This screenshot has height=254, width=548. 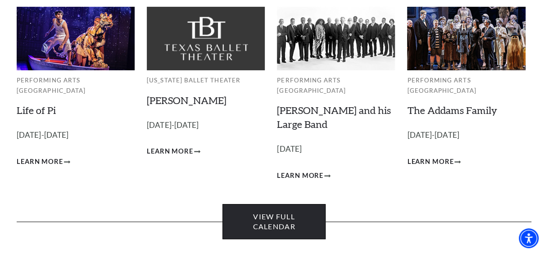 I want to click on a: Learn More Lyle Lovett and his Large Band, so click(x=304, y=176).